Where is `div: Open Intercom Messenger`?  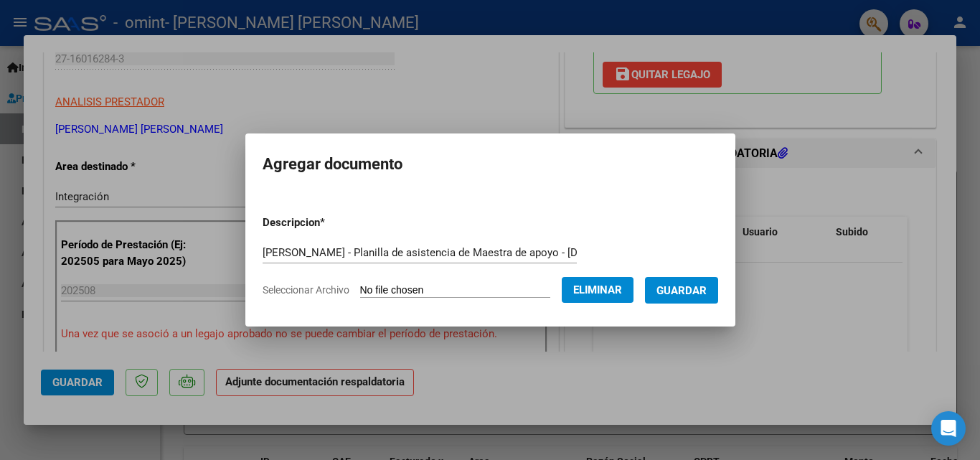 div: Open Intercom Messenger is located at coordinates (949, 428).